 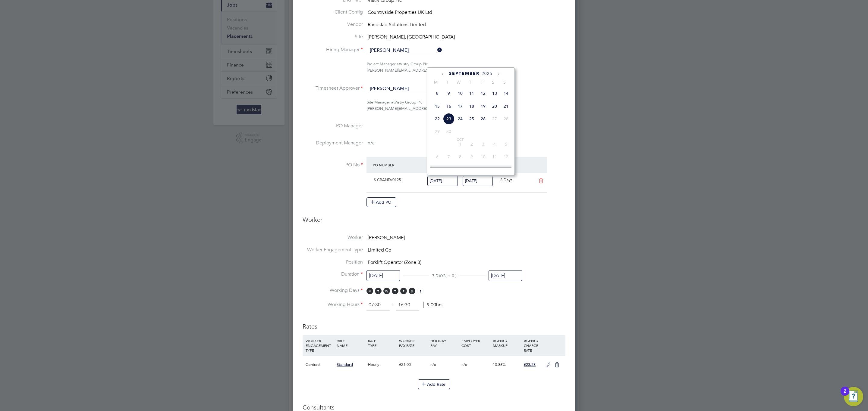 I want to click on span: 9, so click(x=449, y=93).